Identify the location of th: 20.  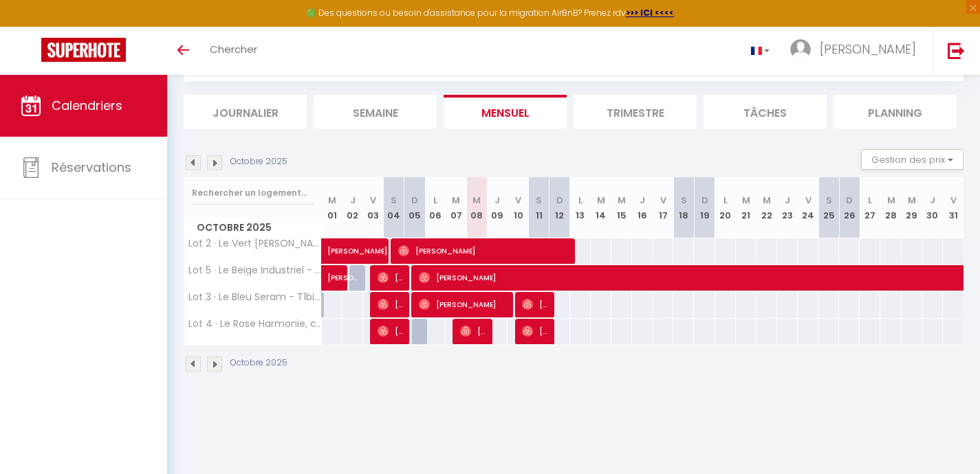
(726, 207).